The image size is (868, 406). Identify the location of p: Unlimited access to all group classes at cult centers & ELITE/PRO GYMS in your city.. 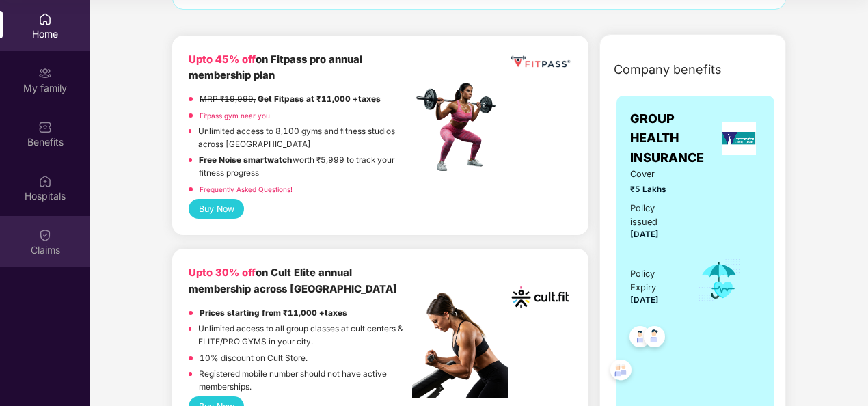
(305, 335).